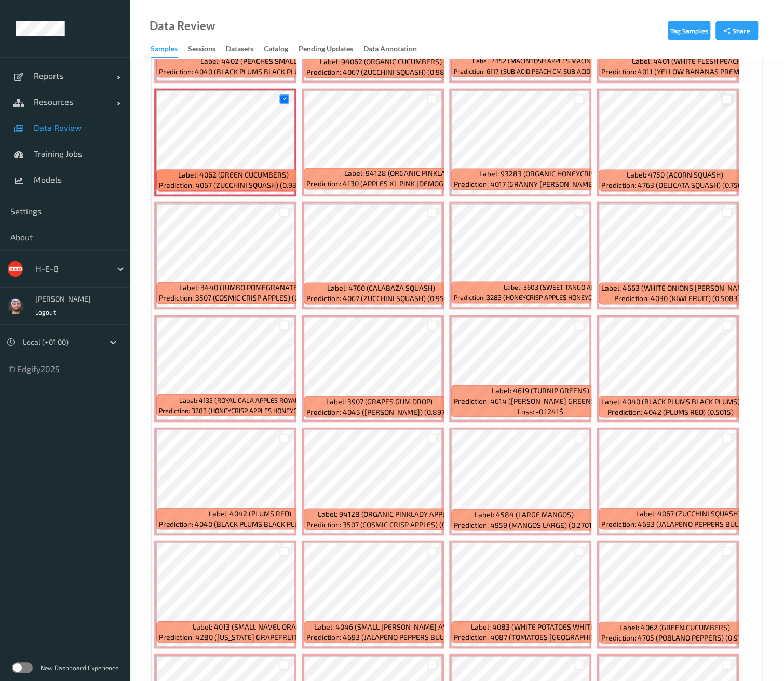  I want to click on span: Label: 3603 (SWEET TANGO APPLE), so click(556, 287).